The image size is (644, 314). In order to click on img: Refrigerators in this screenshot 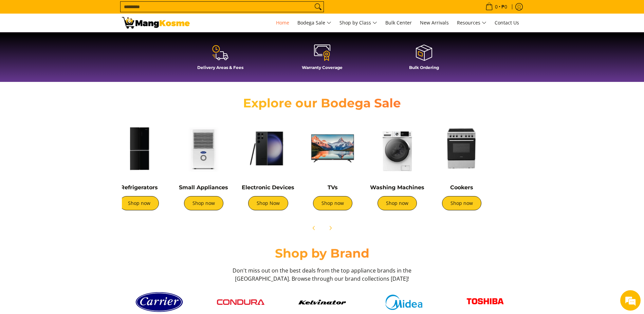, I will do `click(139, 149)`.